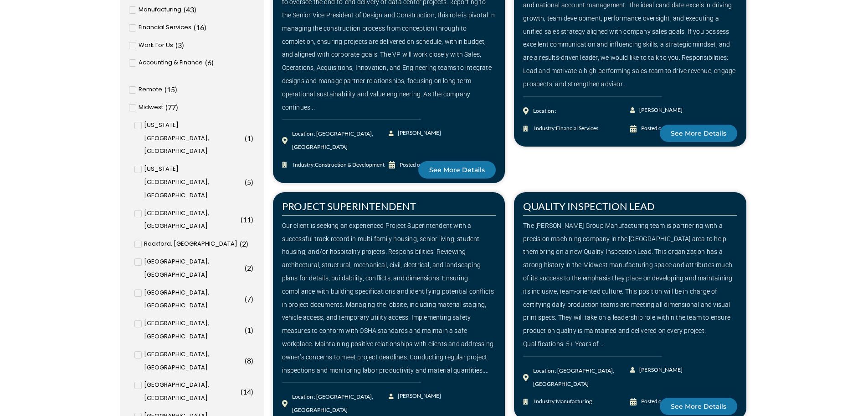  Describe the element at coordinates (151, 89) in the screenshot. I see `span: Remote` at that location.